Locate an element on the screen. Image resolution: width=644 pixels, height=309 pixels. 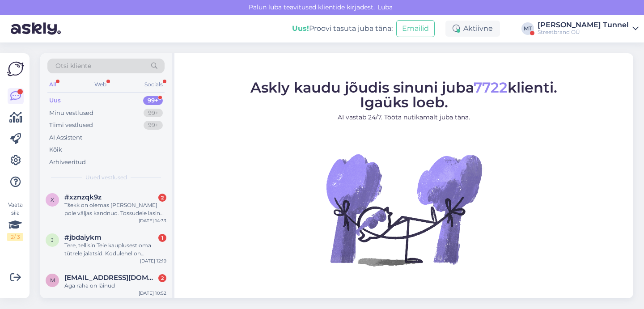
span: Otsi kliente is located at coordinates (73, 66).